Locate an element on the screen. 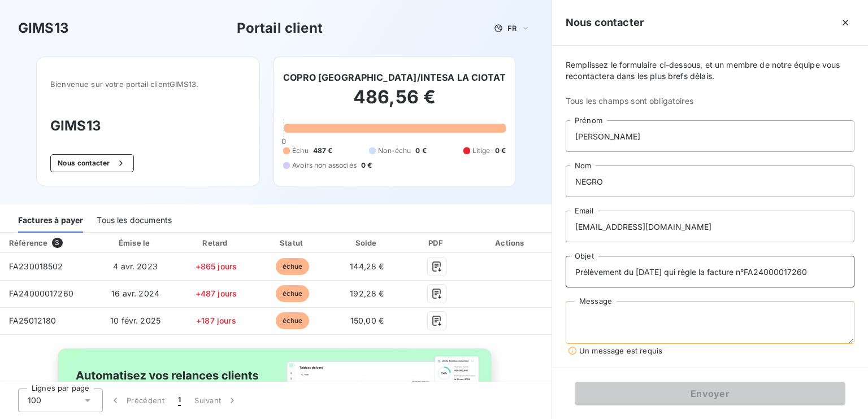 This screenshot has height=419, width=868. div: Solde is located at coordinates (367, 243).